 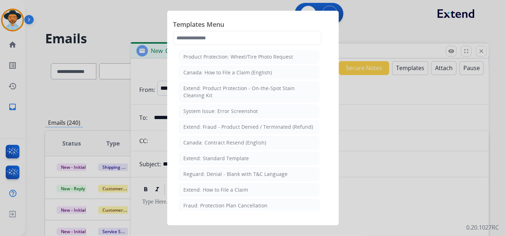 What do you see at coordinates (228, 73) in the screenshot?
I see `div: Canada: How to File a Claim (English)` at bounding box center [228, 73].